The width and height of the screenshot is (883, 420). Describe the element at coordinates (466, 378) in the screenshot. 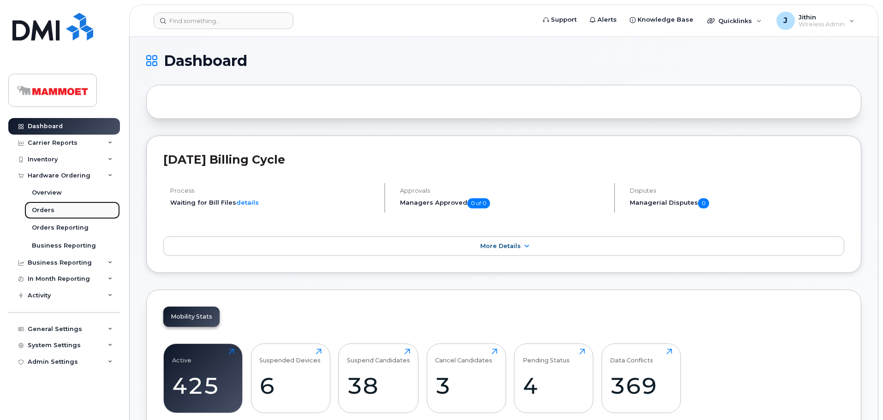

I see `a: Cancel Candidates3` at that location.